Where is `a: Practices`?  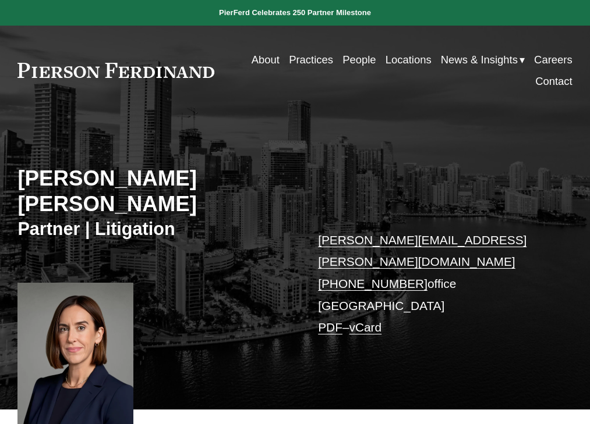
a: Practices is located at coordinates (311, 59).